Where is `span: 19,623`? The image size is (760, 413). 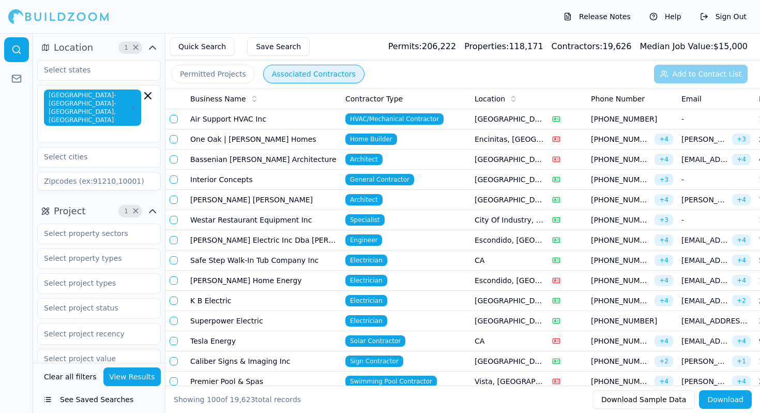
span: 19,623 is located at coordinates (243, 399).